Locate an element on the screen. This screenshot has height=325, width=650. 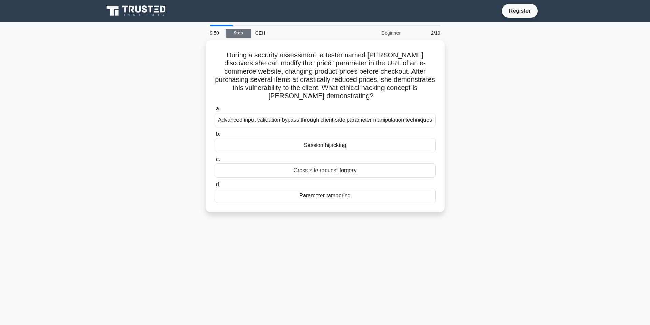
div: 9:50 is located at coordinates (216, 33).